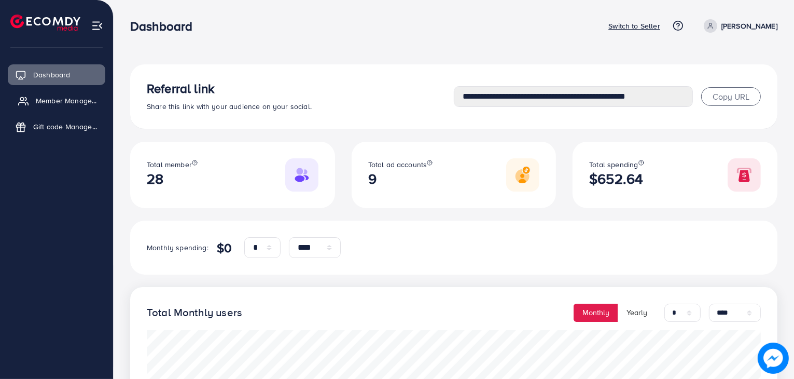 The height and width of the screenshot is (379, 794). I want to click on button: Monthly, so click(596, 312).